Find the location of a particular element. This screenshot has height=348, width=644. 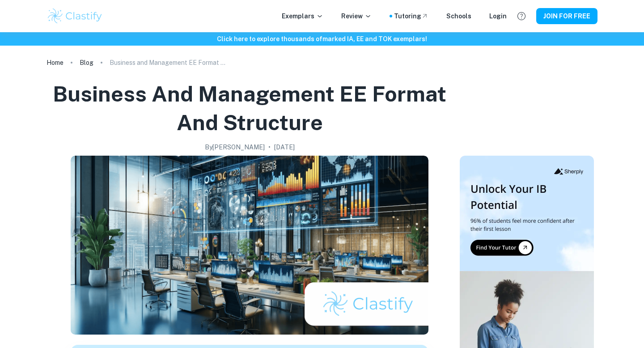

a: Home is located at coordinates (55, 63).